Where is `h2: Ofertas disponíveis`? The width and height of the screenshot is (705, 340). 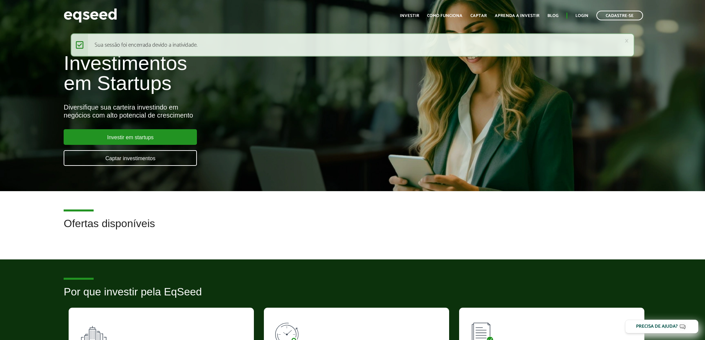
h2: Ofertas disponíveis is located at coordinates (352, 229).